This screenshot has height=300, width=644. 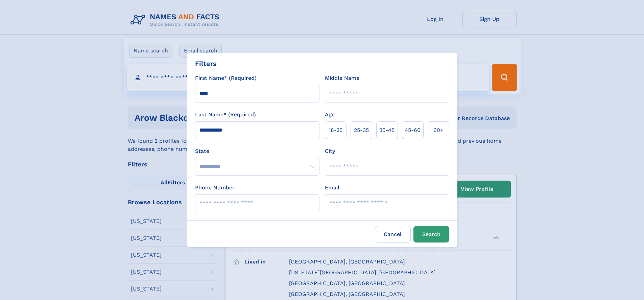 What do you see at coordinates (226, 115) in the screenshot?
I see `label: Last Name* (Required)` at bounding box center [226, 115].